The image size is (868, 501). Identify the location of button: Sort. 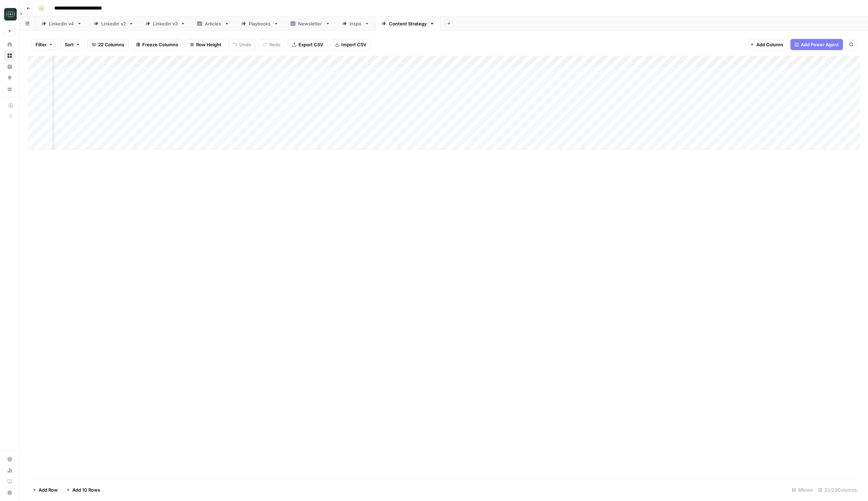
(72, 45).